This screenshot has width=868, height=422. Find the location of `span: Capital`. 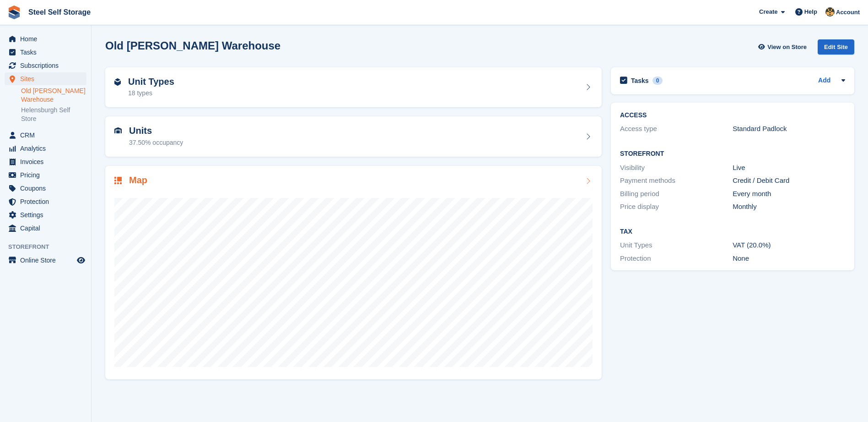

span: Capital is located at coordinates (47, 228).